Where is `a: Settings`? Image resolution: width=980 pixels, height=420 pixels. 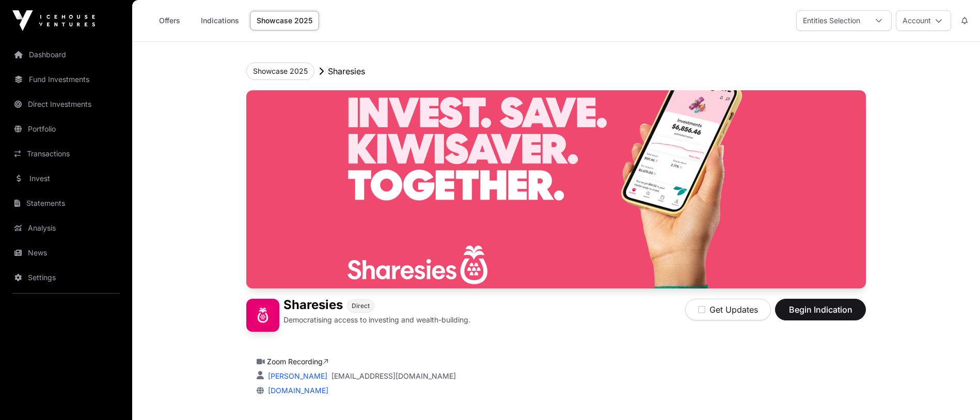 a: Settings is located at coordinates (66, 278).